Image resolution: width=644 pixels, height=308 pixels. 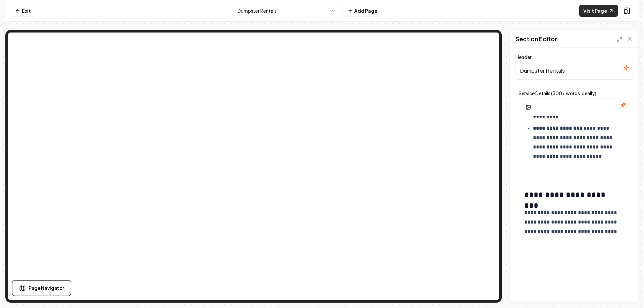 What do you see at coordinates (575, 71) in the screenshot?
I see `input: Header` at bounding box center [575, 71].